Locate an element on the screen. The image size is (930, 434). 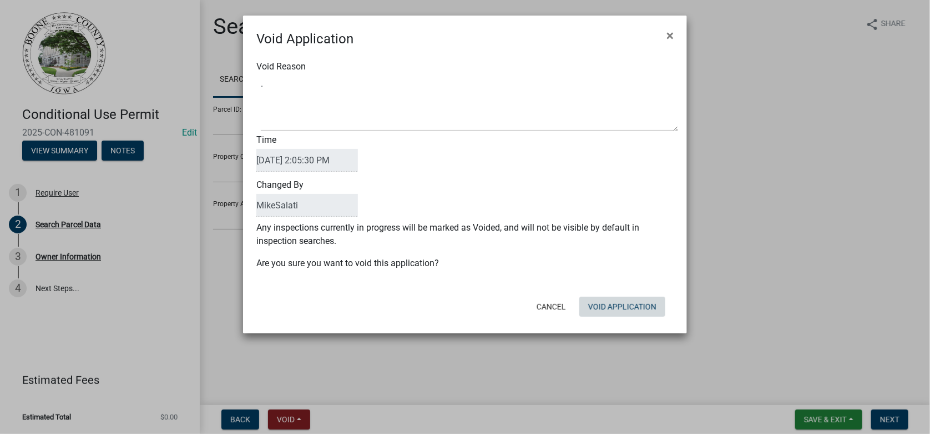
h4: Void Application is located at coordinates (305, 39).